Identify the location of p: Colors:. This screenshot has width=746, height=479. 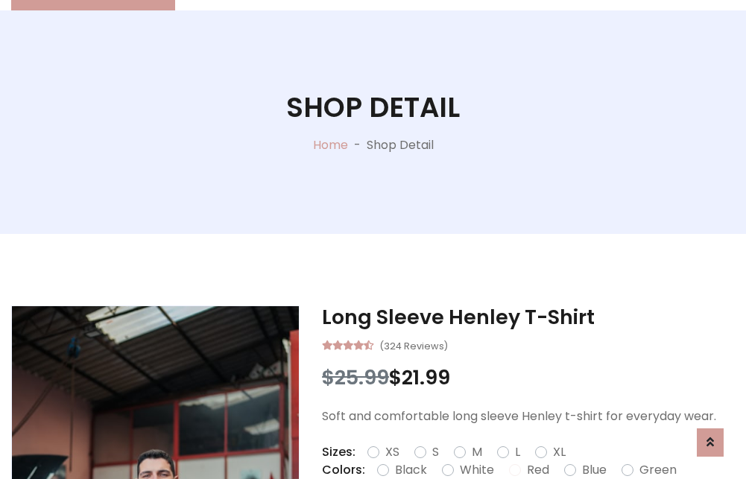
(344, 471).